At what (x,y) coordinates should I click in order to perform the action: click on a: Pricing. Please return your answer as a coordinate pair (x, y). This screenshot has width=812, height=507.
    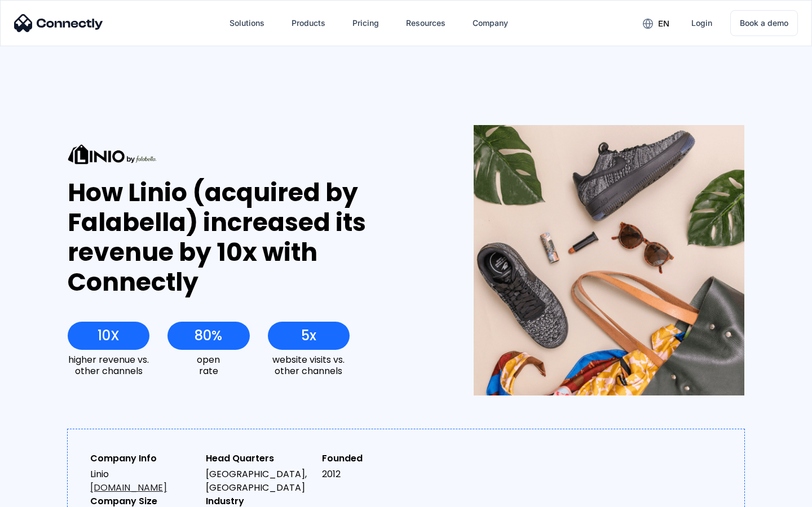
    Looking at the image, I should click on (366, 23).